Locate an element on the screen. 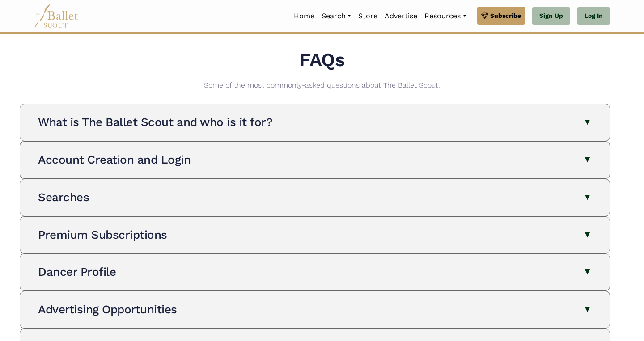 Image resolution: width=644 pixels, height=341 pixels. h3: Premium Subscriptions is located at coordinates (103, 235).